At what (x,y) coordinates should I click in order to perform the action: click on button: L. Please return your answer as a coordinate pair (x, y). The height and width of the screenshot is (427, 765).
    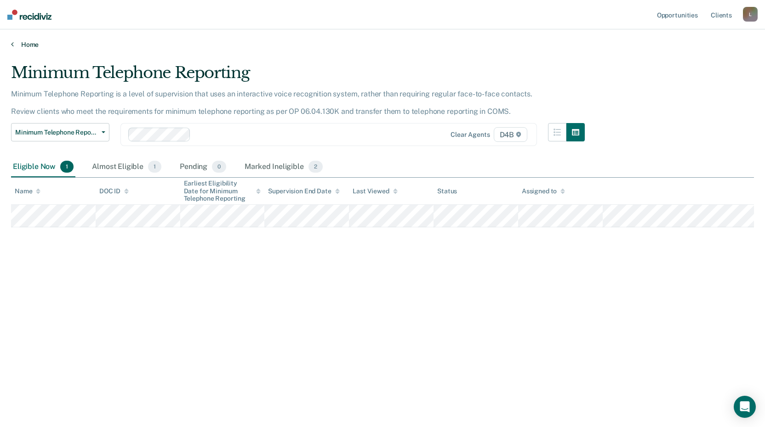
    Looking at the image, I should click on (750, 14).